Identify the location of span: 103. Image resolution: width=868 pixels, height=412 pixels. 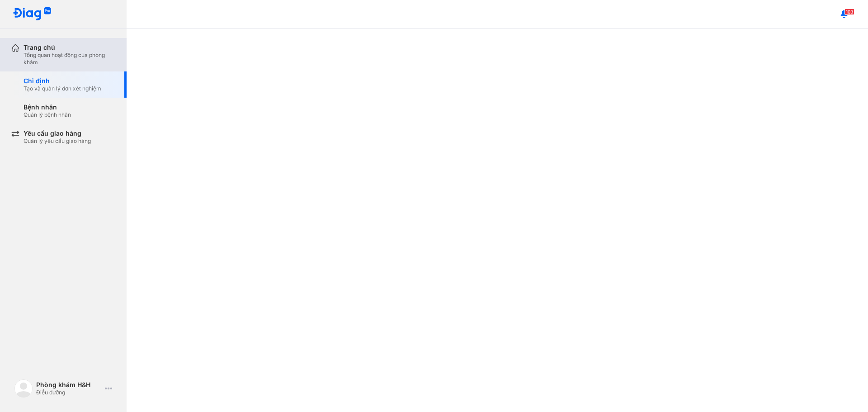
(849, 12).